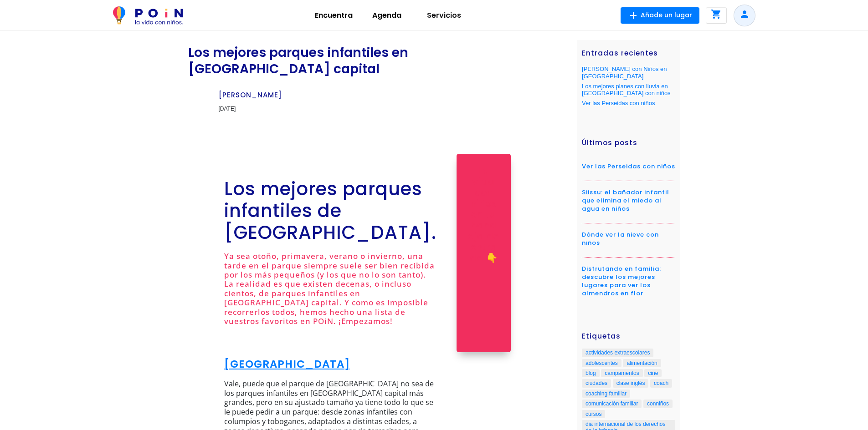 Image resolution: width=868 pixels, height=430 pixels. What do you see at coordinates (620, 239) in the screenshot?
I see `a: Dónde ver la nieve con niños` at bounding box center [620, 239].